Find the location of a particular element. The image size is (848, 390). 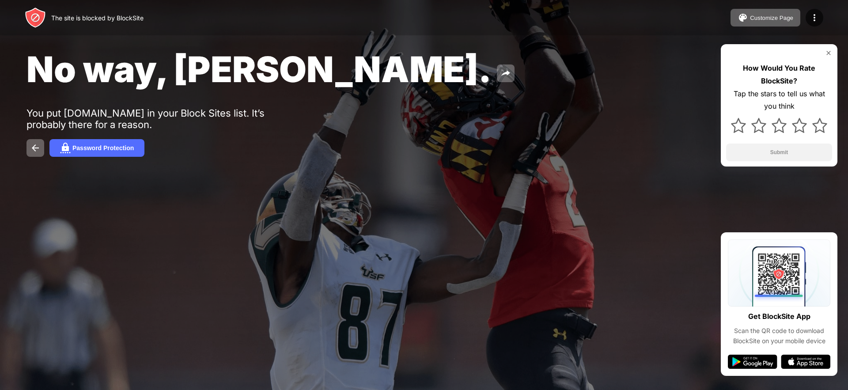

button: Password Protection is located at coordinates (97, 148).